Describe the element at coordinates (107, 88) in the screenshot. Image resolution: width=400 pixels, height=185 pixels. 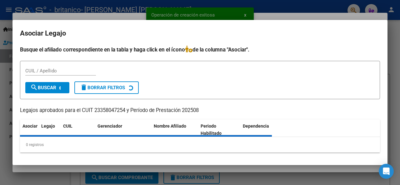
I see `button: Borrar Filtros` at that location.